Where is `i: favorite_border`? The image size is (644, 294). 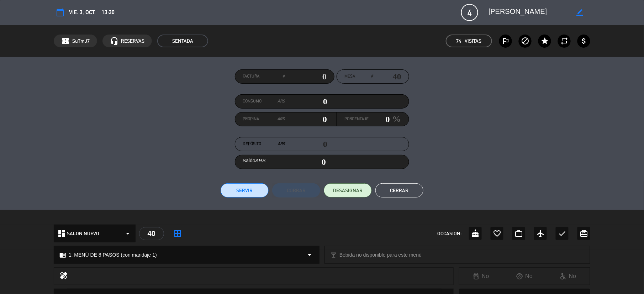
i: favorite_border is located at coordinates (497, 234).